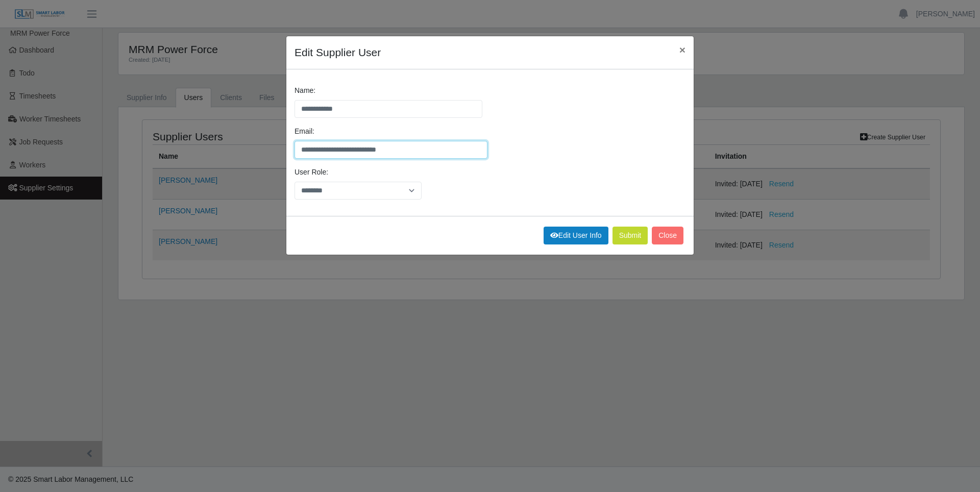 Image resolution: width=980 pixels, height=492 pixels. Describe the element at coordinates (305, 91) in the screenshot. I see `label: Name:` at that location.